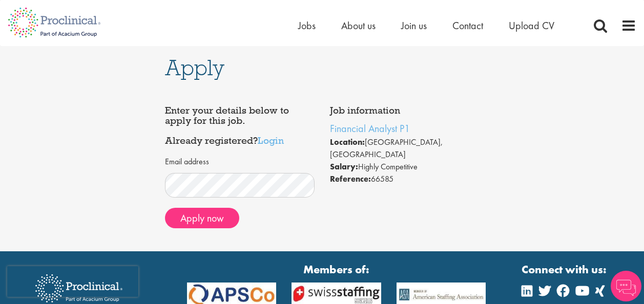  What do you see at coordinates (307, 26) in the screenshot?
I see `span: Jobs` at bounding box center [307, 26].